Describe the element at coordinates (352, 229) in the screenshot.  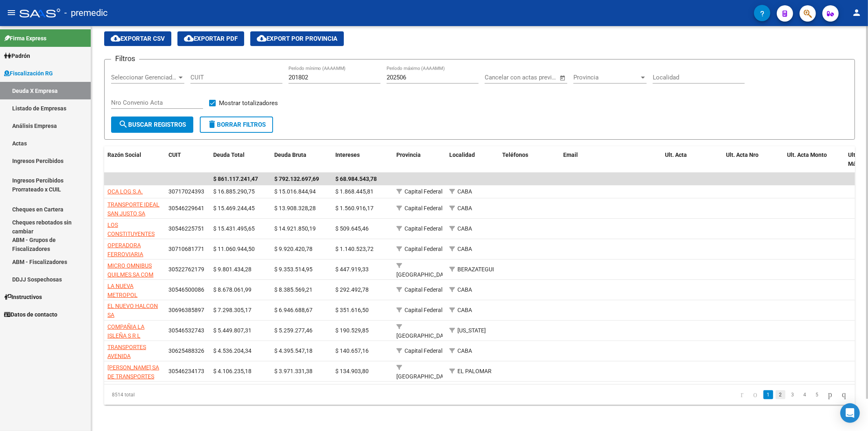
I see `span: $ 509.645,46` at that location.